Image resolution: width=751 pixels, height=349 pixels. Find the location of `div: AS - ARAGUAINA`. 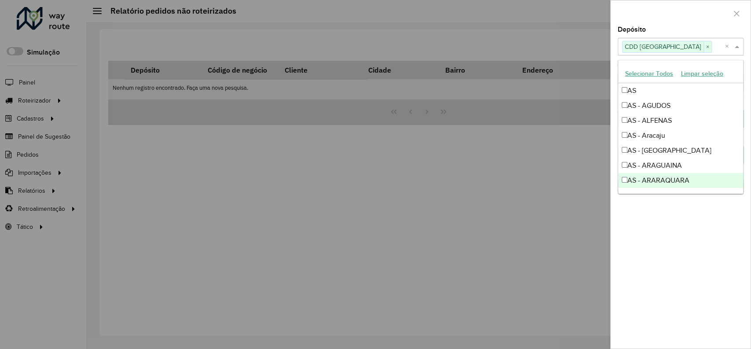

div: AS - ARAGUAINA is located at coordinates (681, 165).